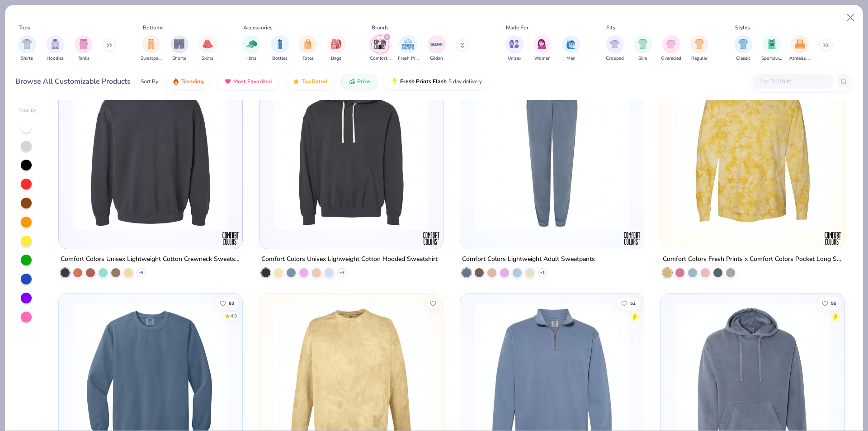  I want to click on img: flash.gif, so click(395, 82).